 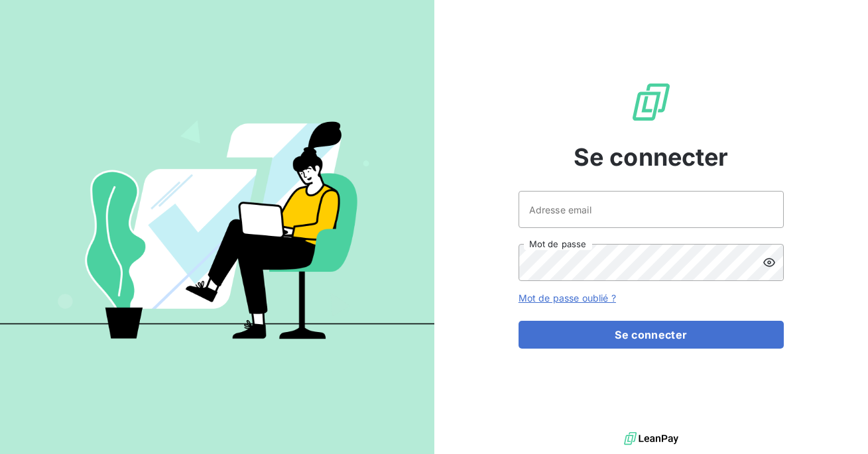 I want to click on img: Logo LeanPay, so click(x=651, y=102).